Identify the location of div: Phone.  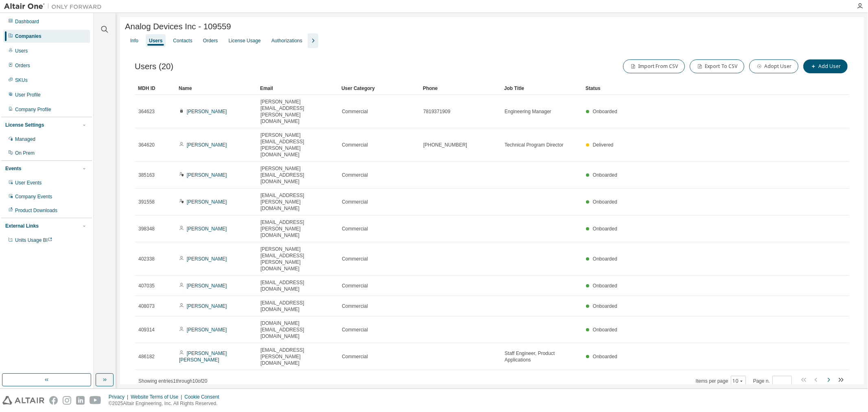
(461, 88).